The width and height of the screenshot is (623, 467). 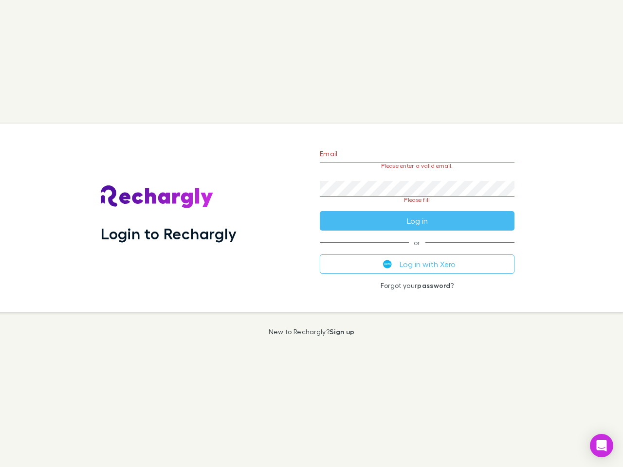 I want to click on p: Please enter a valid email., so click(x=417, y=166).